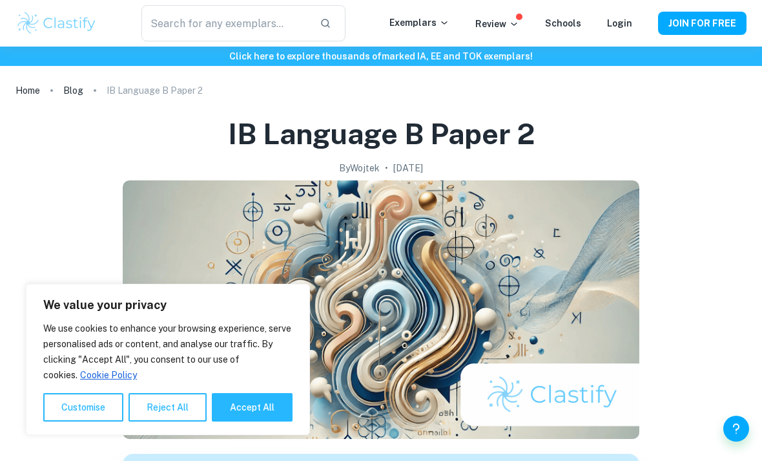 Image resolution: width=762 pixels, height=461 pixels. Describe the element at coordinates (56, 23) in the screenshot. I see `a: Clastify logo` at that location.